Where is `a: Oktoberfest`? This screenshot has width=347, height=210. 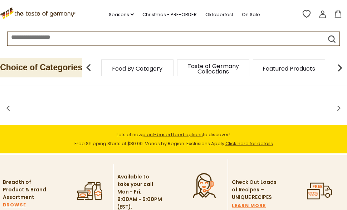
a: Oktoberfest is located at coordinates (219, 15).